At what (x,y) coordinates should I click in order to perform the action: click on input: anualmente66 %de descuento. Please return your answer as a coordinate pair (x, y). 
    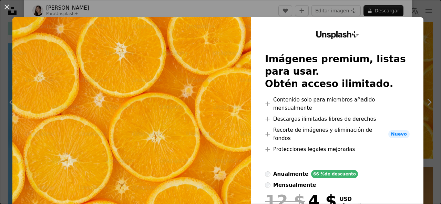
    Looking at the image, I should click on (268, 174).